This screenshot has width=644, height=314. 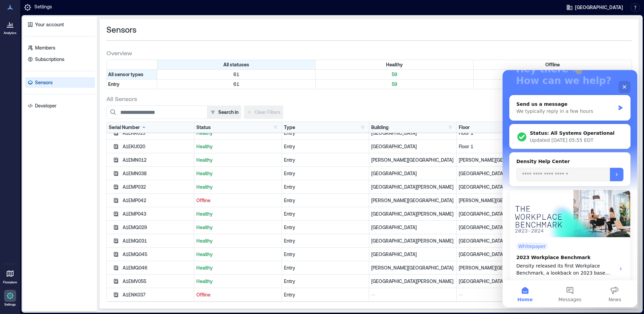 I want to click on div: Whitepaper, so click(x=29, y=176).